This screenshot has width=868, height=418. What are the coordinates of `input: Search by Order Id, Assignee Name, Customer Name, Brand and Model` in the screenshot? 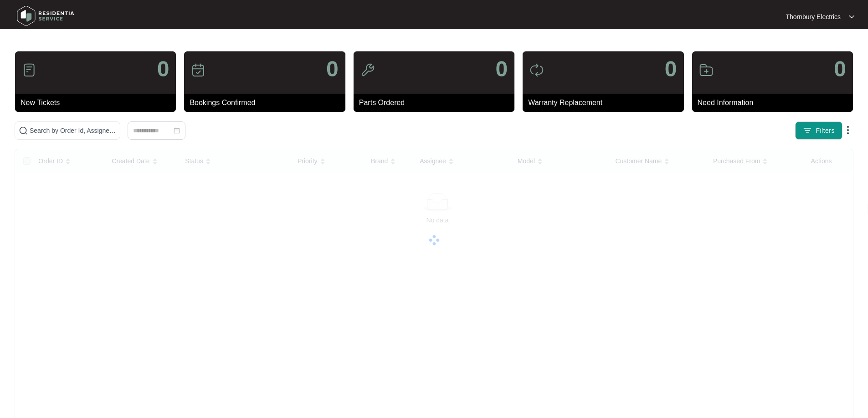 It's located at (73, 130).